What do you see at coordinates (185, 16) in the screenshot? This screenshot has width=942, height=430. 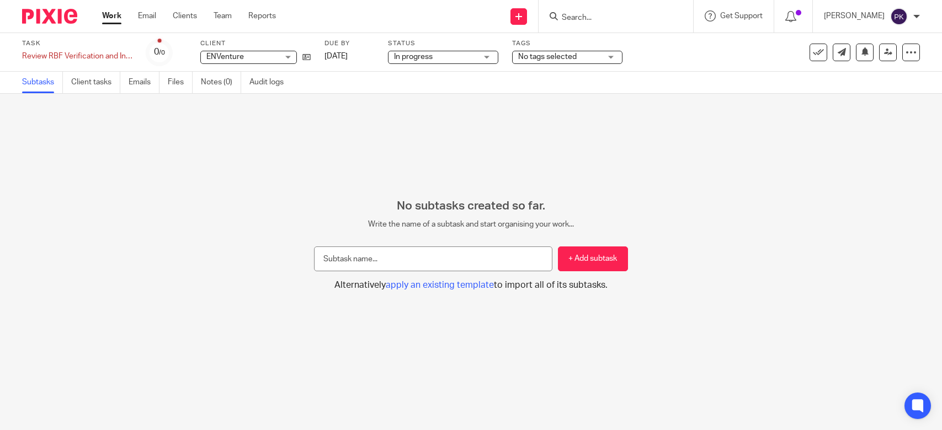 I see `a: Clients` at bounding box center [185, 16].